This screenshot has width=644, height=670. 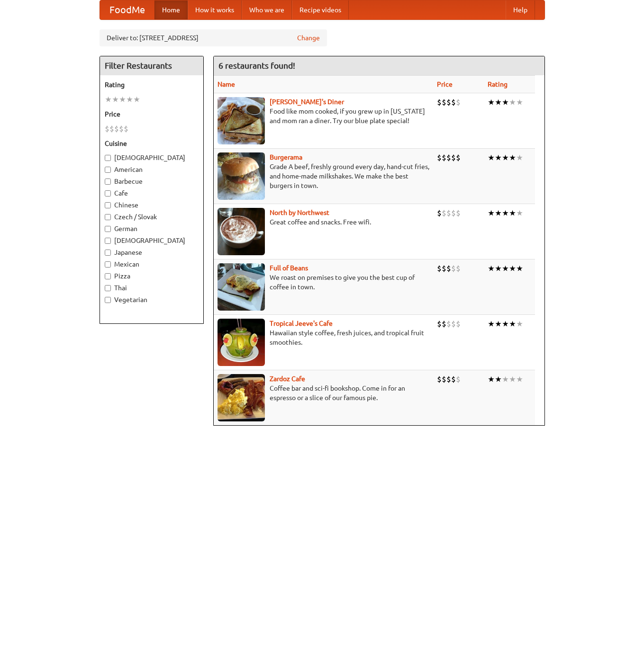 What do you see at coordinates (152, 144) in the screenshot?
I see `h5: Cuisine` at bounding box center [152, 144].